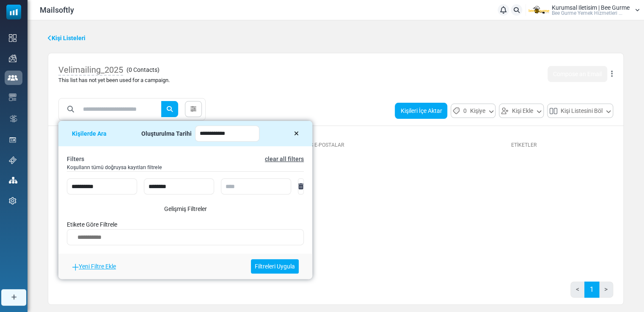  What do you see at coordinates (186, 209) in the screenshot?
I see `div: Gelişmiş Filtreler` at bounding box center [186, 209].